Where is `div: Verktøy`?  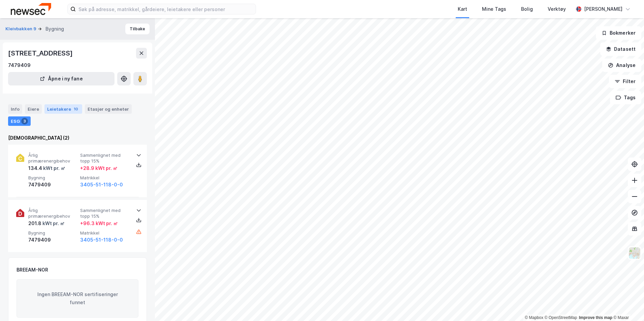
div: Verktøy is located at coordinates (557, 9).